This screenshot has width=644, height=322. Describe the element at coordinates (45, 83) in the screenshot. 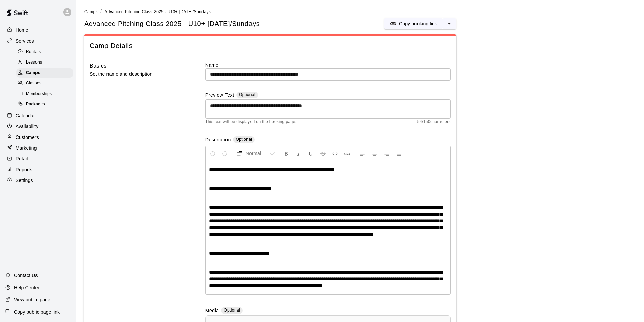

I see `div: Classes` at that location.